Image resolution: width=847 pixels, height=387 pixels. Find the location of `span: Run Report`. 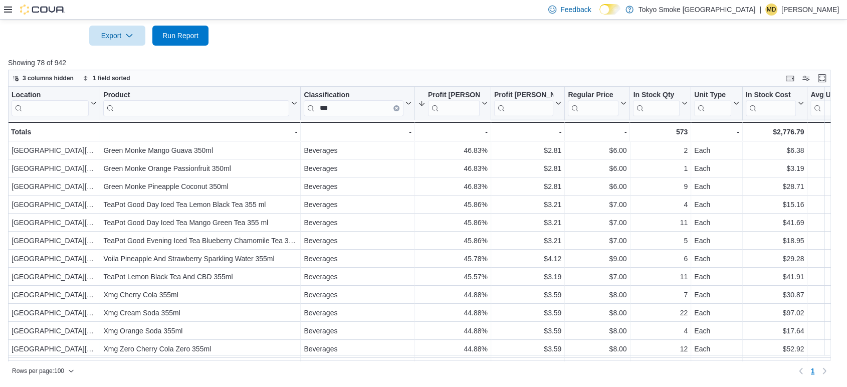

span: Run Report is located at coordinates (181, 36).